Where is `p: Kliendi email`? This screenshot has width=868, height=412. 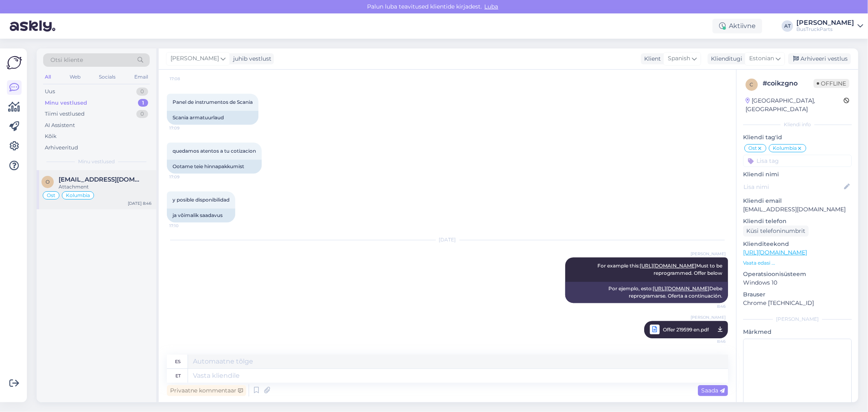 p: Kliendi email is located at coordinates (797, 201).